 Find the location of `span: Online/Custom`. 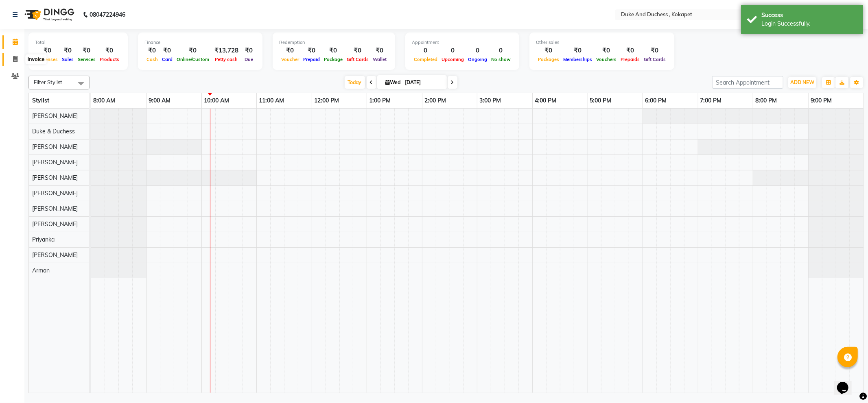

span: Online/Custom is located at coordinates (193, 60).